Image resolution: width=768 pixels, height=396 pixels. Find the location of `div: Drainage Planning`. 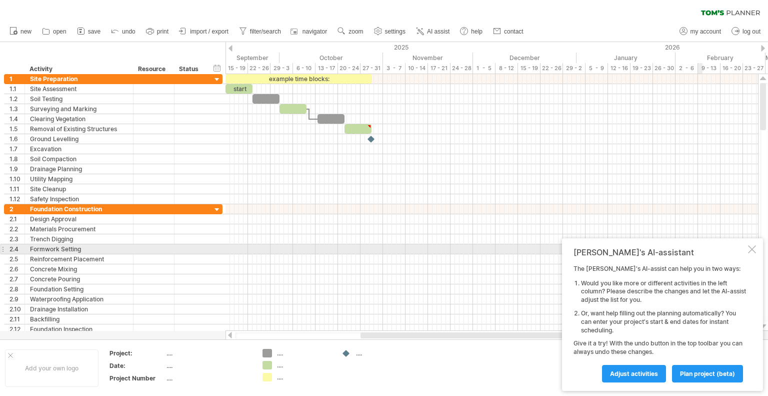

div: Drainage Planning is located at coordinates (79, 169).